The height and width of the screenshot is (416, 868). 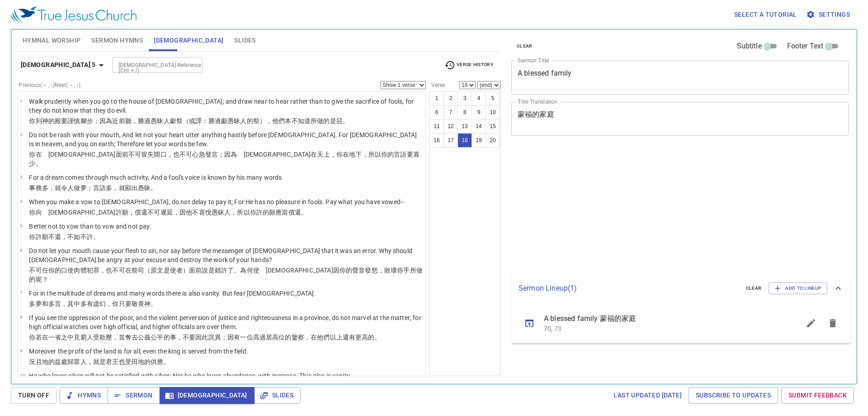 I want to click on label: Verse, so click(x=437, y=85).